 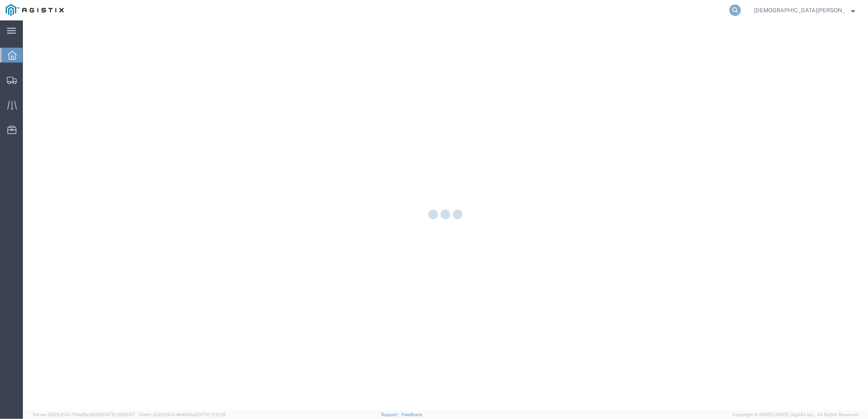 I want to click on span: Christian Ovalles, so click(x=800, y=10).